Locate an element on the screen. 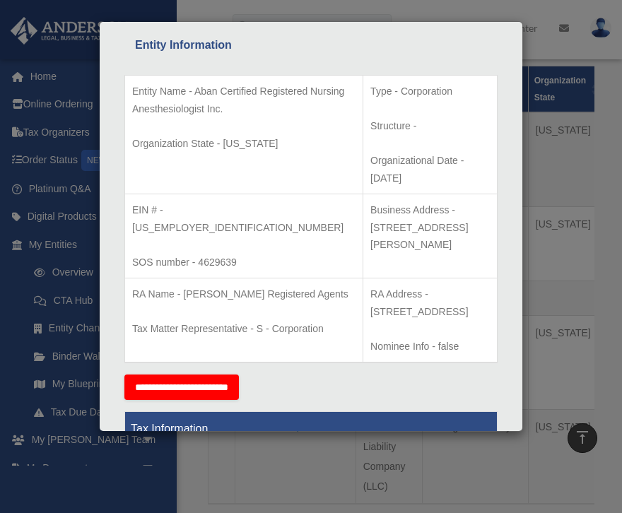 The image size is (622, 513). p: Nominee Info - false is located at coordinates (430, 346).